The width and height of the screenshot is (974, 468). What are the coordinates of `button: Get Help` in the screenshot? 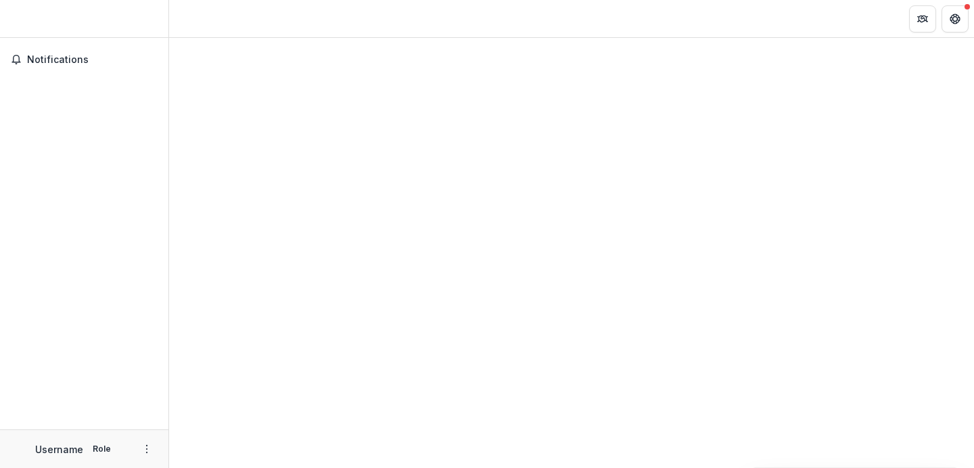 It's located at (956, 19).